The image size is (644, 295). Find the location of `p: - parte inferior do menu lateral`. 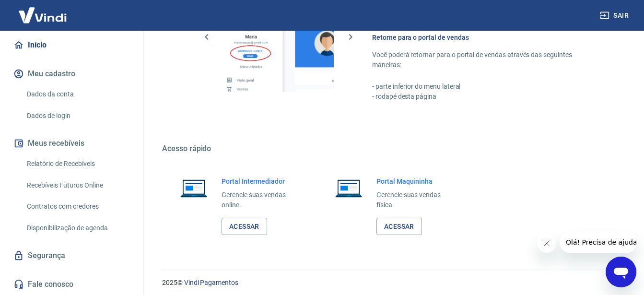

p: - parte inferior do menu lateral is located at coordinates (485, 86).